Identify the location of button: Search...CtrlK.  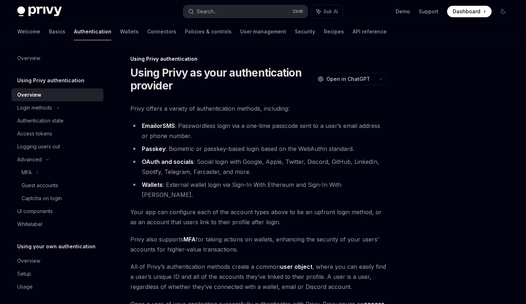
(245, 11).